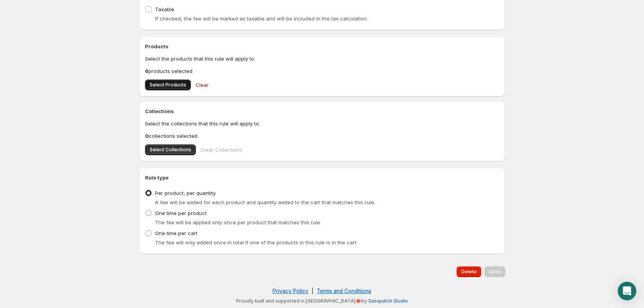 Image resolution: width=644 pixels, height=308 pixels. Describe the element at coordinates (176, 233) in the screenshot. I see `span: One time per cart` at that location.